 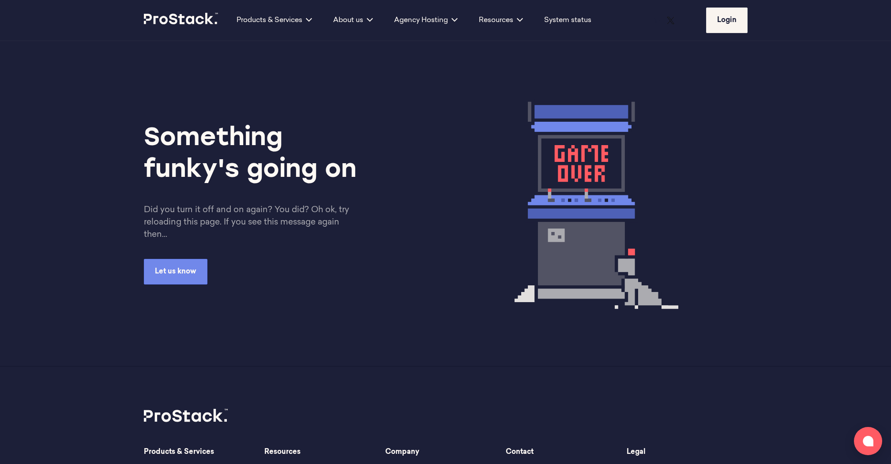 What do you see at coordinates (18, 26) in the screenshot?
I see `img: website_grey.svg` at bounding box center [18, 26].